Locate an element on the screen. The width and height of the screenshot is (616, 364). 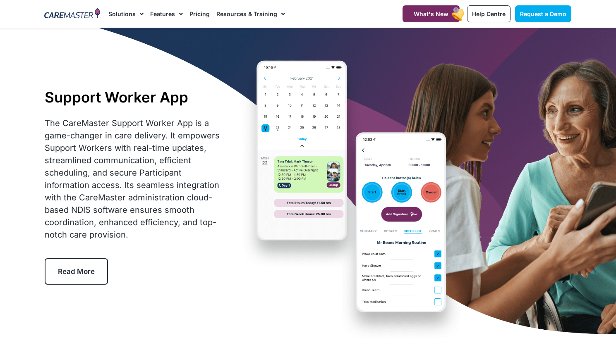
span: Help Centre is located at coordinates (489, 14).